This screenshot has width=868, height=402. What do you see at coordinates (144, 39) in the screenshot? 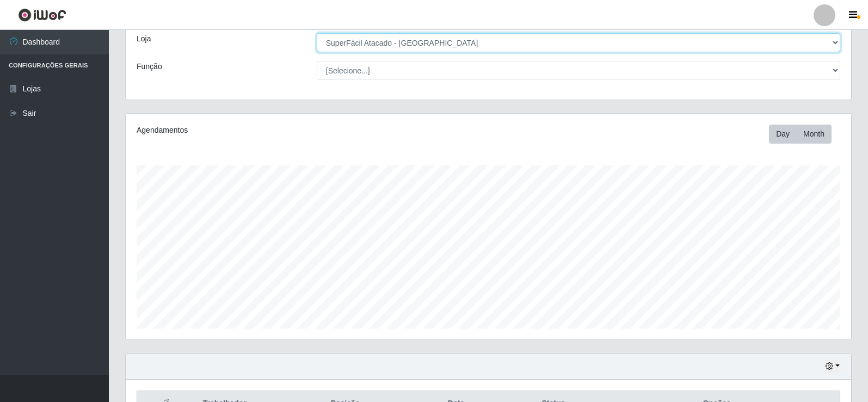
I see `label: Loja` at bounding box center [144, 39].